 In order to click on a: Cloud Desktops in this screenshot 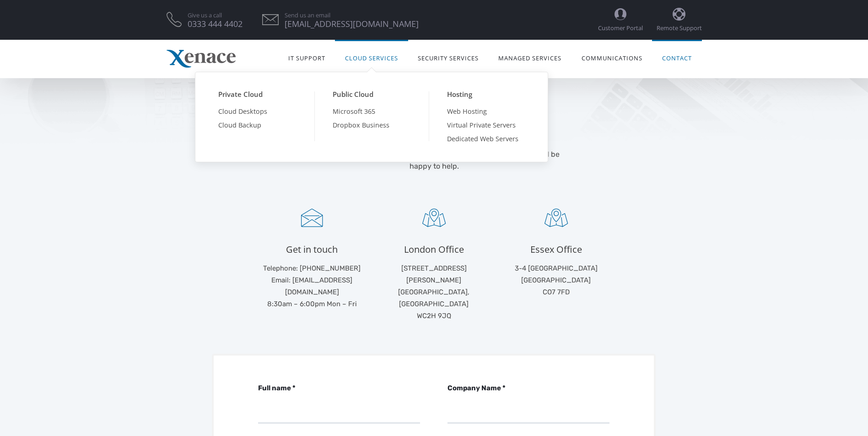, I will do `click(257, 111)`.